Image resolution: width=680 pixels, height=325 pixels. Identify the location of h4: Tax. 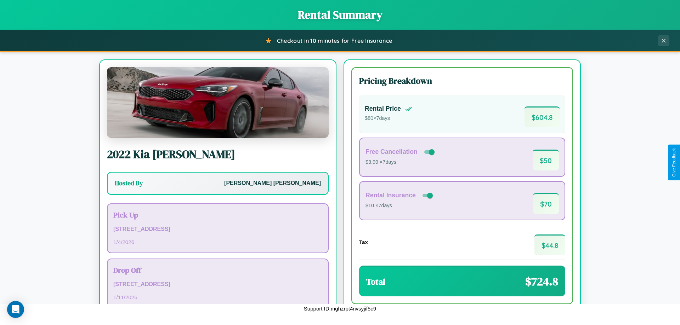
(363, 242).